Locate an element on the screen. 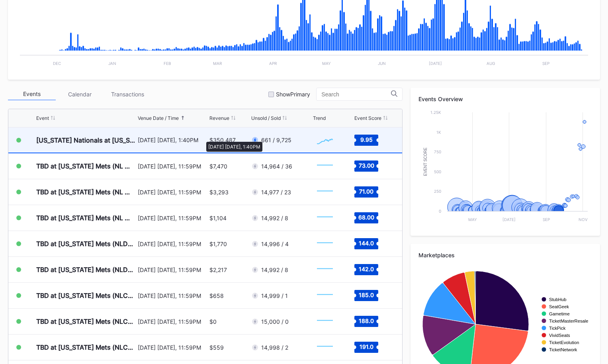 Image resolution: width=608 pixels, height=364 pixels. text: 250 is located at coordinates (438, 191).